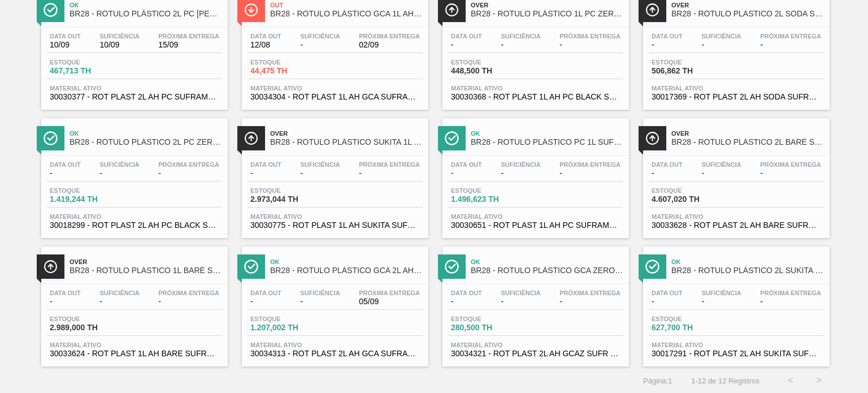 This screenshot has width=868, height=393. I want to click on span: 30033624 - ROT PLAST 1L AH BARE SUFRAMA NIV24, so click(134, 353).